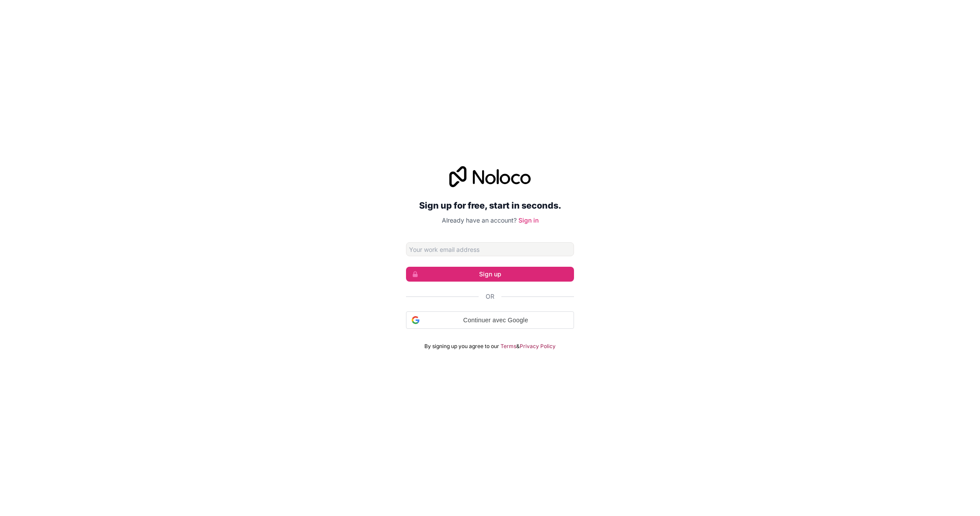 The height and width of the screenshot is (516, 980). Describe the element at coordinates (490, 250) in the screenshot. I see `input: Email address` at that location.